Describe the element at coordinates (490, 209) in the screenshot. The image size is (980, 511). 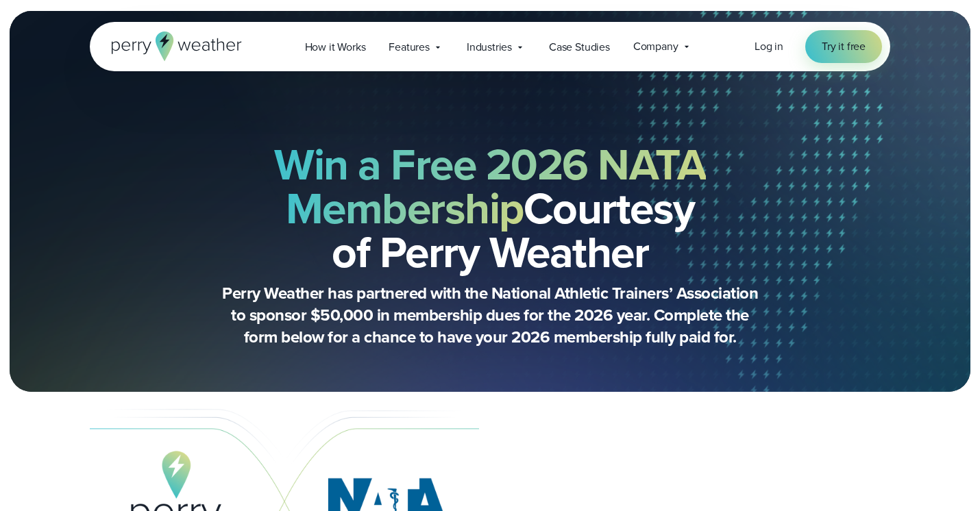
I see `h2: Courtesy of Perry Weather` at that location.